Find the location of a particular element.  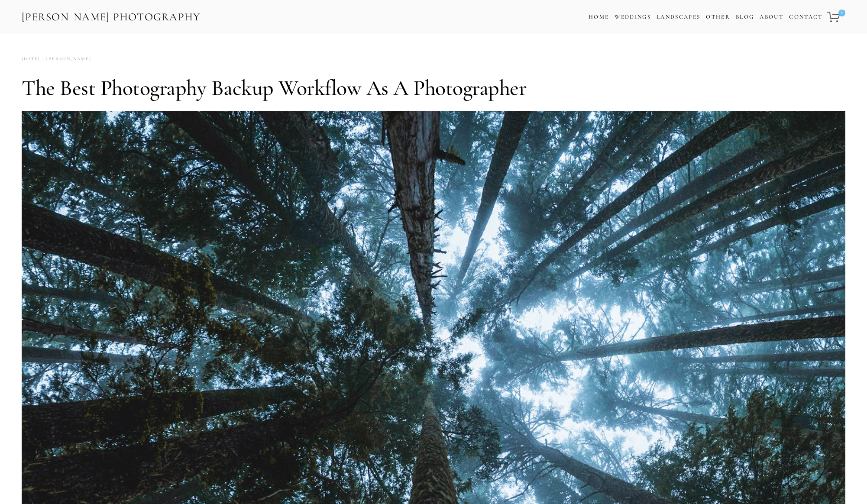

a: Landscapes is located at coordinates (678, 17).